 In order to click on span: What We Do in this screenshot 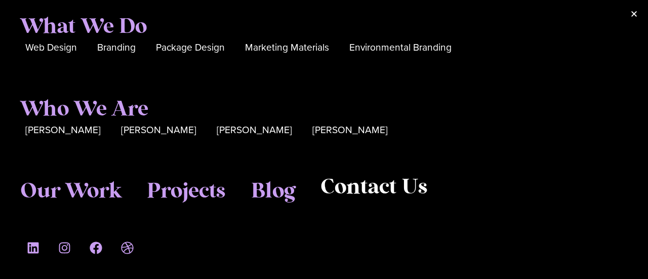, I will do `click(83, 27)`.